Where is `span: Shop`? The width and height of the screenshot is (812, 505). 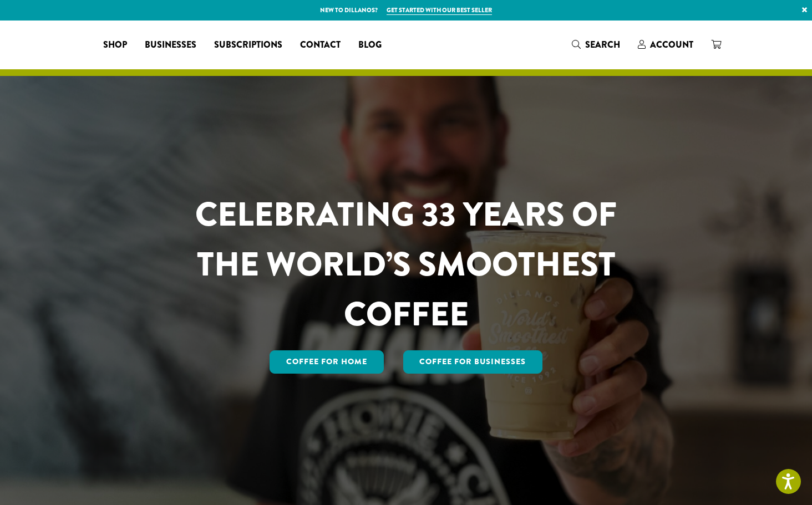
span: Shop is located at coordinates (115, 45).